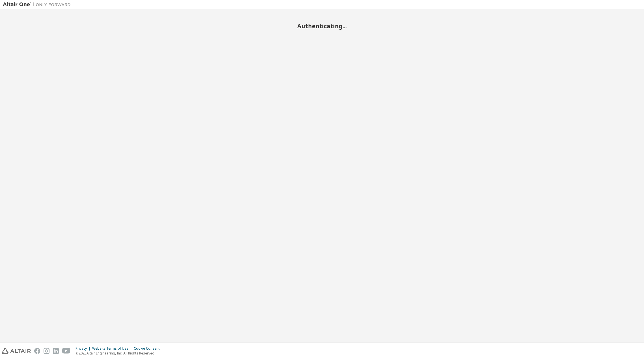 Image resolution: width=644 pixels, height=359 pixels. I want to click on div: Website Terms of Use, so click(113, 349).